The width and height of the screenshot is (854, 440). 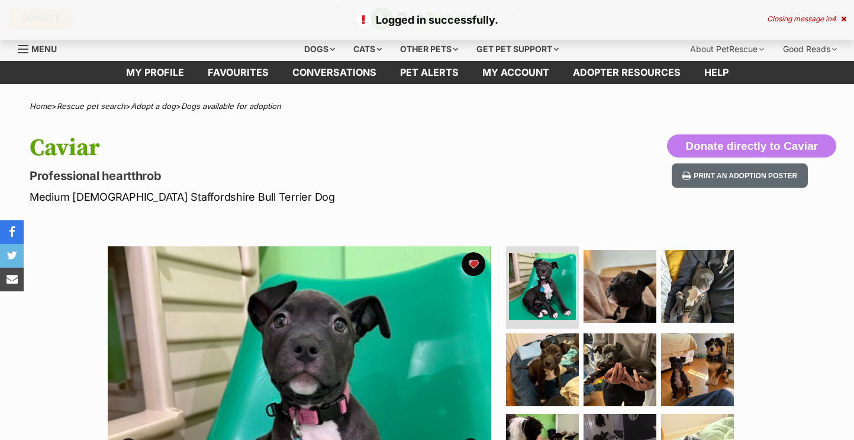 What do you see at coordinates (727, 49) in the screenshot?
I see `div: About PetRescue` at bounding box center [727, 49].